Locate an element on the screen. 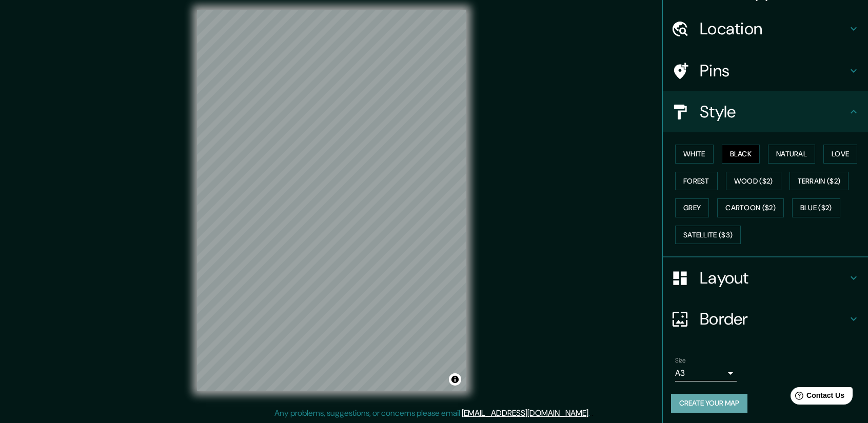  h4: Layout is located at coordinates (774, 278).